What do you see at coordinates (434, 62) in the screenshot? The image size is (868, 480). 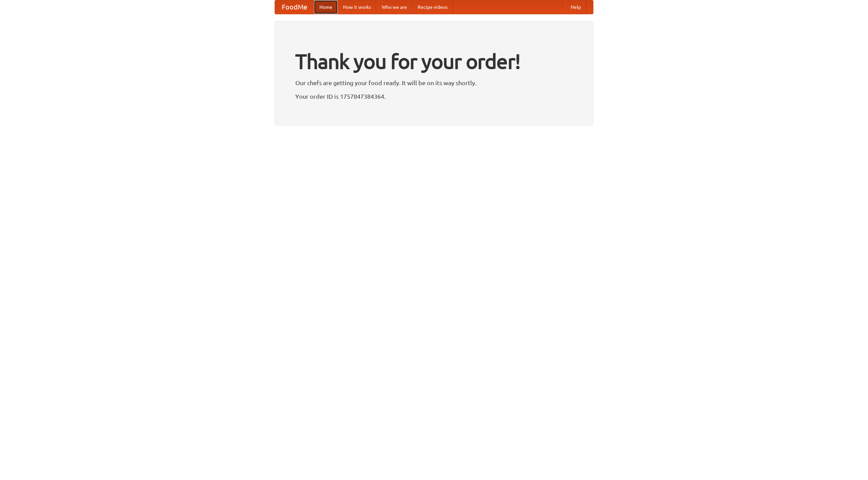 I see `h1: Thank you for your order!` at bounding box center [434, 62].